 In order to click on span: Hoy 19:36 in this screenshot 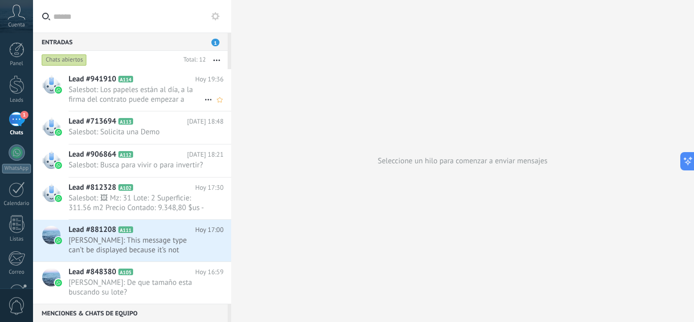, I will do `click(209, 79)`.